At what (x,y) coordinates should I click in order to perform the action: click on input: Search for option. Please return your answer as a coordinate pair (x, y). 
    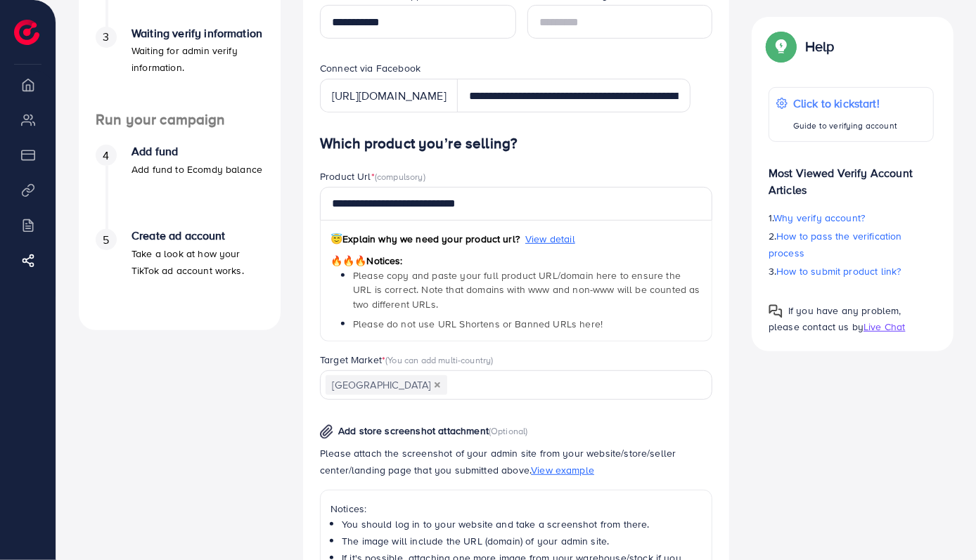
    Looking at the image, I should click on (571, 385).